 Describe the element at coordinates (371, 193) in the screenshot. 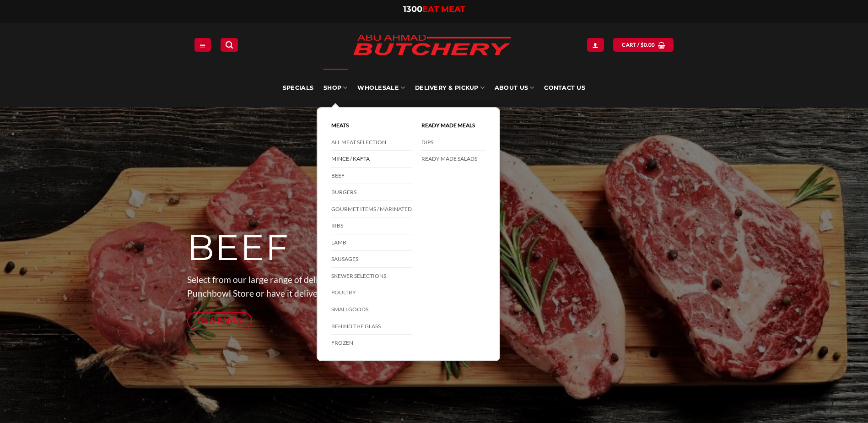

I see `a: Burgers` at that location.